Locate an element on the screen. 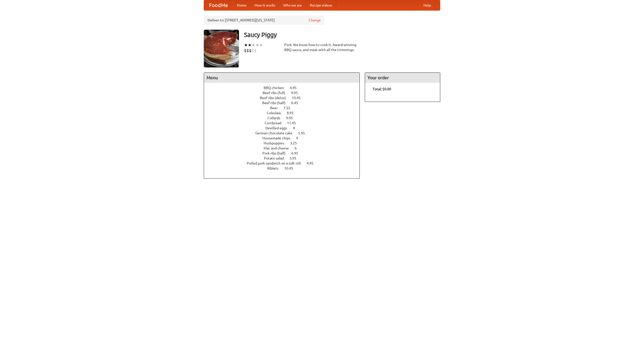  span: 7.55 is located at coordinates (289, 108).